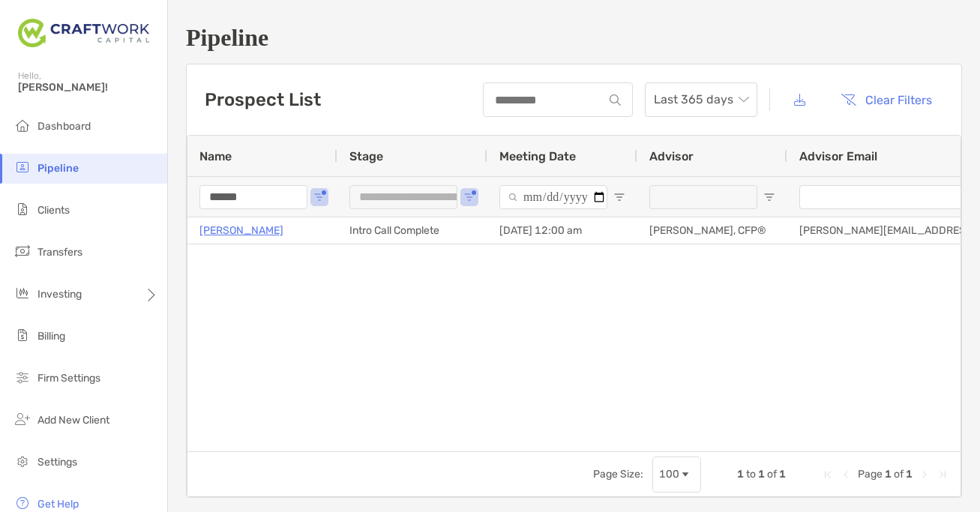 The height and width of the screenshot is (512, 980). What do you see at coordinates (254, 197) in the screenshot?
I see `input: Name Filter Input` at bounding box center [254, 197].